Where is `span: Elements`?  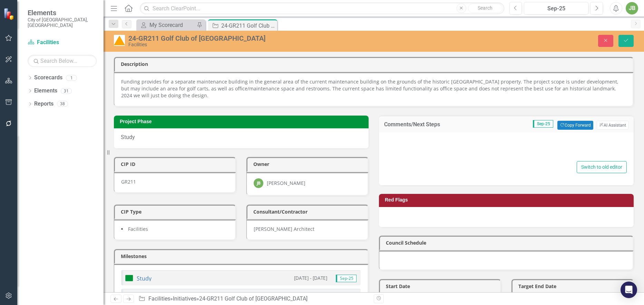 span: Elements is located at coordinates (62, 13).